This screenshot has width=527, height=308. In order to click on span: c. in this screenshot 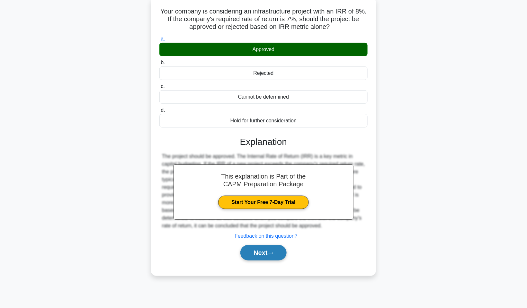, I will do `click(163, 86)`.